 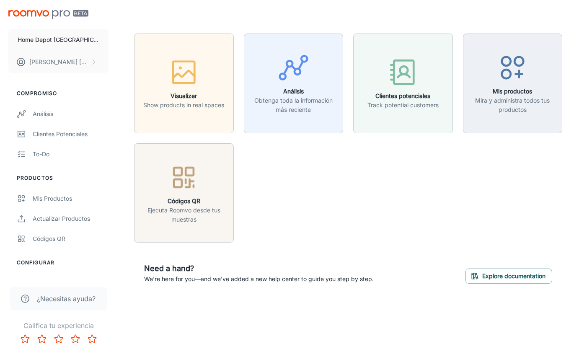 I want to click on p: Obtenga toda la información más reciente, so click(x=294, y=105).